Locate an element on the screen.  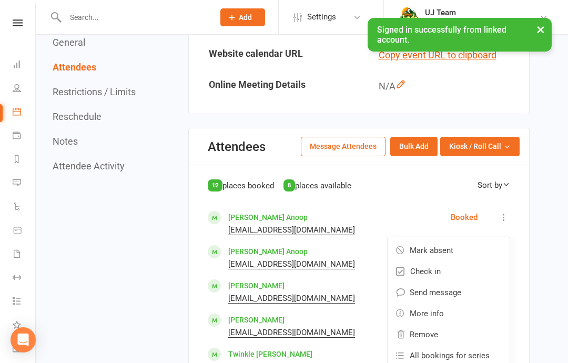
input: Search... is located at coordinates (134, 17).